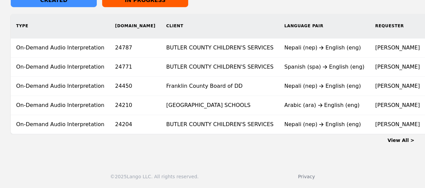 This screenshot has height=188, width=425. I want to click on td: 24450, so click(135, 86).